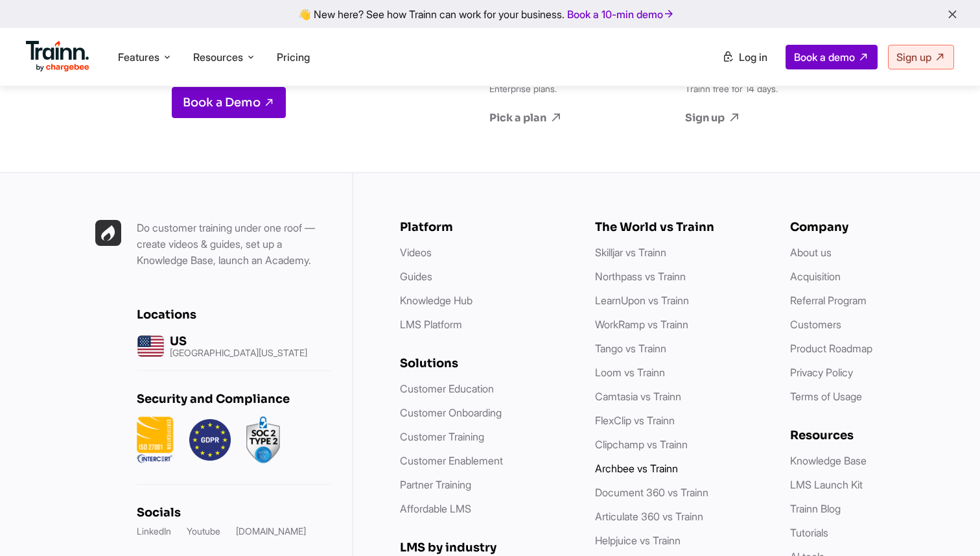 The width and height of the screenshot is (980, 556). I want to click on a: Book a Demo, so click(228, 103).